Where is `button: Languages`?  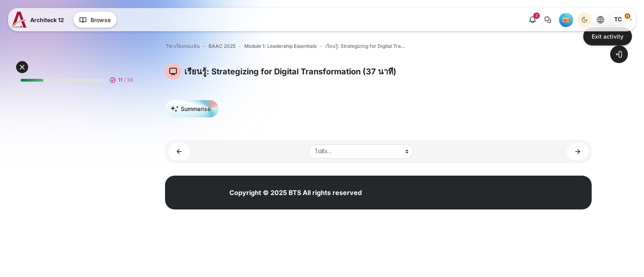
button: Languages is located at coordinates (600, 20).